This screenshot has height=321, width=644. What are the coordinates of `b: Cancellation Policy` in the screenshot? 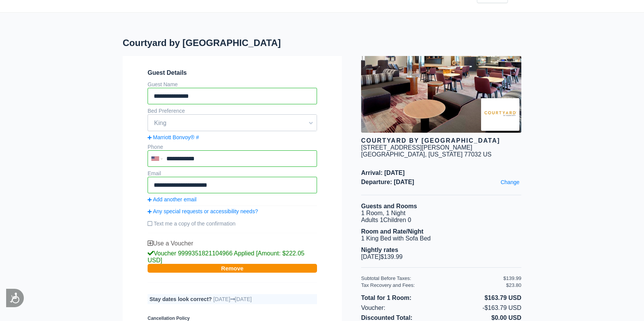 It's located at (232, 318).